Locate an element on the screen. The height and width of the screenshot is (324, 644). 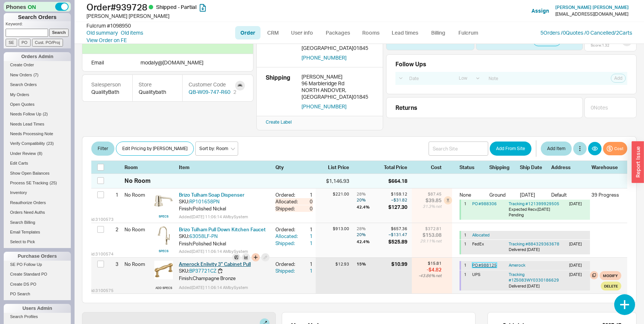
div: Warehouse is located at coordinates (606, 167).